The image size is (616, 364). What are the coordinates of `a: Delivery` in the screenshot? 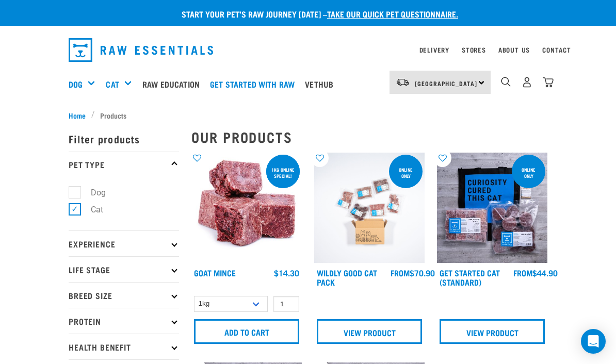 It's located at (434, 49).